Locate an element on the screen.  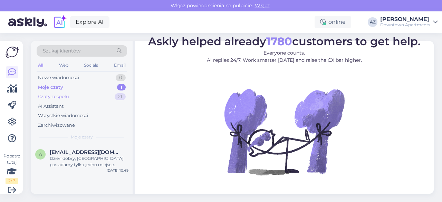
img: No Chat active is located at coordinates (284, 132).